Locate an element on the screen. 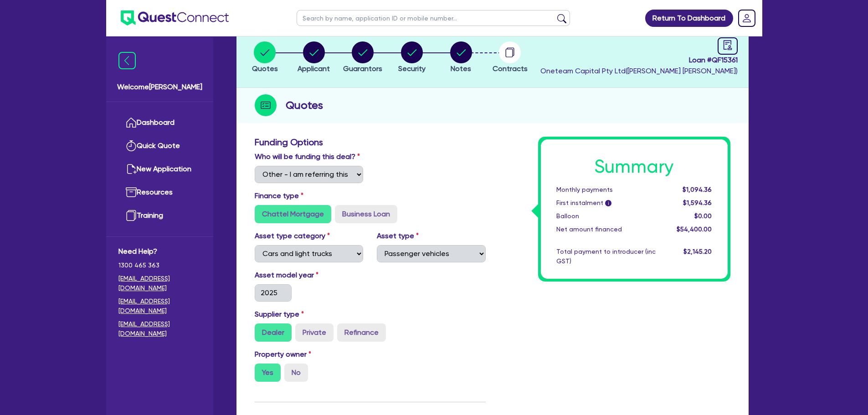  span: Need Help? is located at coordinates (159, 252).